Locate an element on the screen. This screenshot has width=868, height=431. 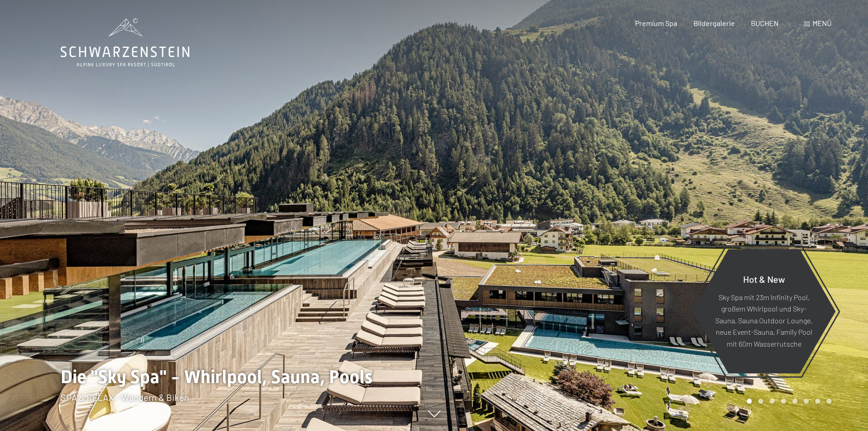
div: Carousel Page 1 (Current Slide) is located at coordinates (749, 401).